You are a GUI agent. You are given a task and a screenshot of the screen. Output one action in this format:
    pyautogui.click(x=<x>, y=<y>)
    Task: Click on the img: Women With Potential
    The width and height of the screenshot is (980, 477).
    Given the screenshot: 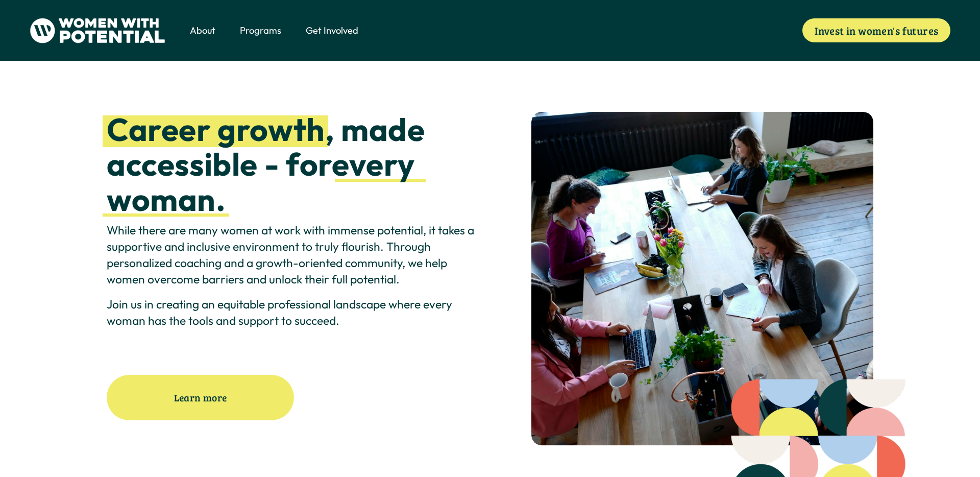 What is the action you would take?
    pyautogui.click(x=97, y=31)
    